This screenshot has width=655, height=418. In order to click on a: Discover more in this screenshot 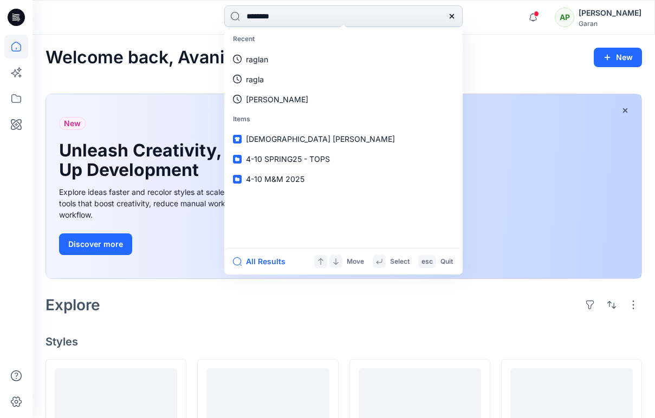, I will do `click(181, 244)`.